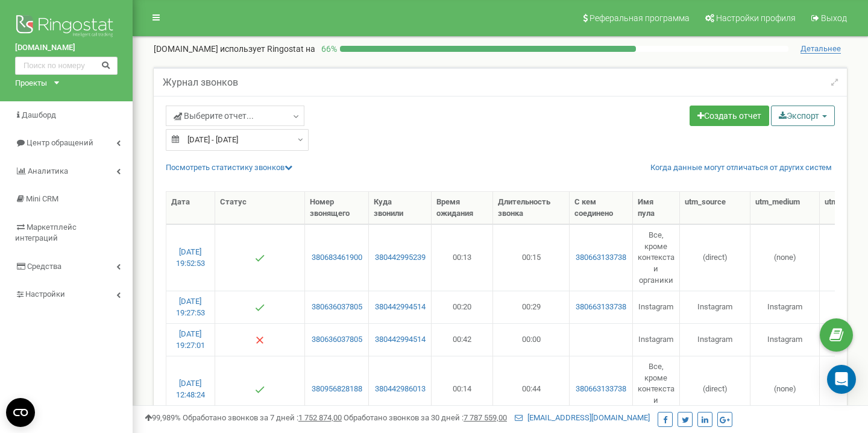 The height and width of the screenshot is (433, 868). What do you see at coordinates (531, 340) in the screenshot?
I see `td: 00:00` at bounding box center [531, 340].